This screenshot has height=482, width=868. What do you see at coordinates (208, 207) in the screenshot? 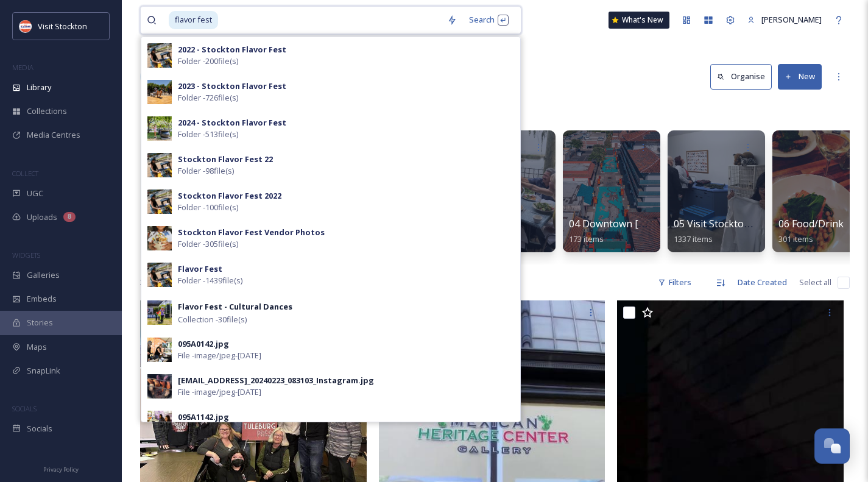
I see `span: Folder - 100 file(s)` at bounding box center [208, 207].